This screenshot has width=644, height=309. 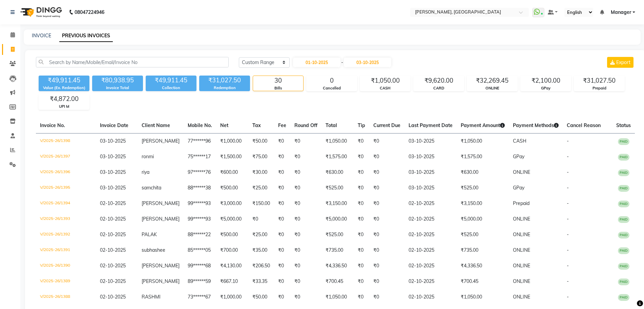 I want to click on td: ₹630.00, so click(x=337, y=173).